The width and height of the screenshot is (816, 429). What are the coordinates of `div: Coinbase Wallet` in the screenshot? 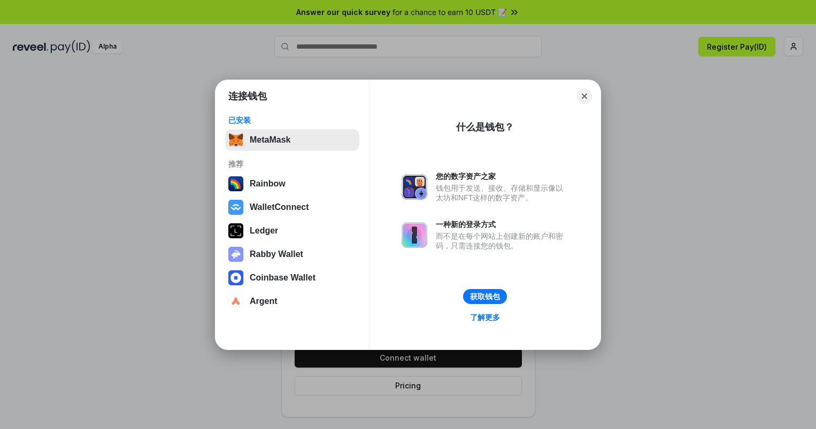 It's located at (282, 278).